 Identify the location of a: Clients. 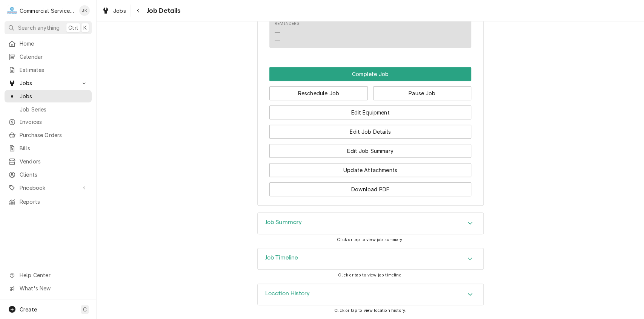
(48, 174).